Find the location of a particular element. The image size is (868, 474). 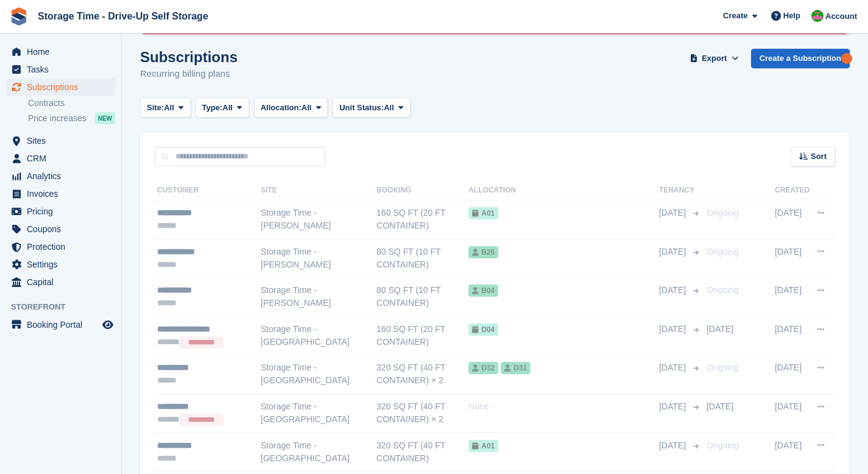

span: Invoices is located at coordinates (64, 194).